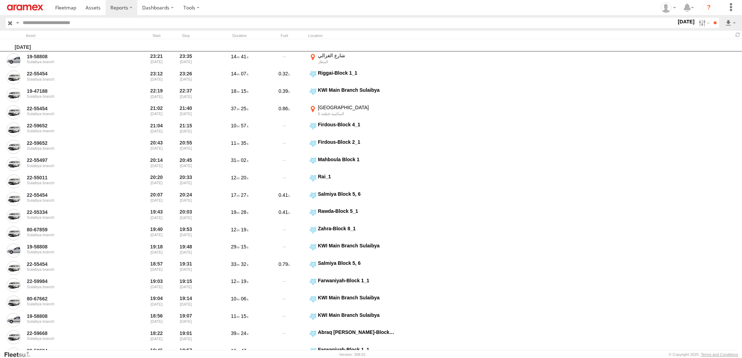  I want to click on span: 35, so click(244, 143).